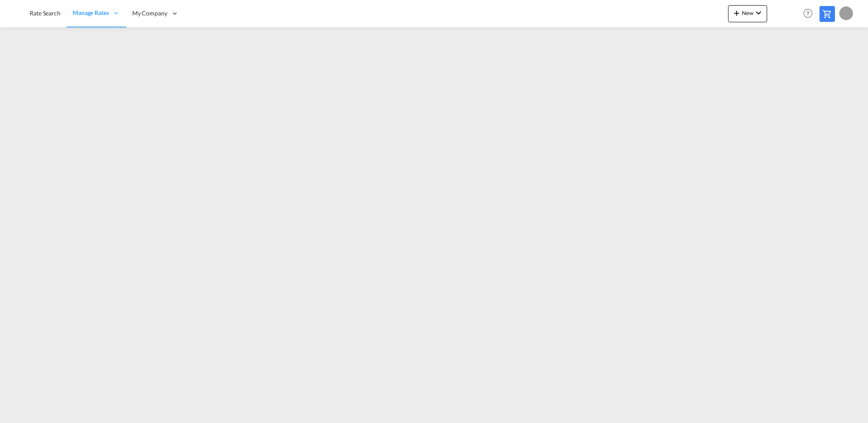 This screenshot has height=423, width=868. What do you see at coordinates (758, 12) in the screenshot?
I see `md-icon: icon-chevron-down` at bounding box center [758, 12].